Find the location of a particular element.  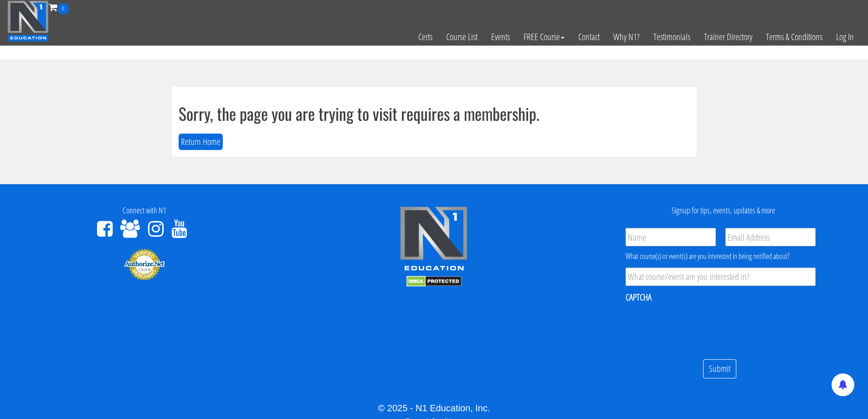

img: Authorize.Net Merchant - Click to Verify is located at coordinates (144, 265).